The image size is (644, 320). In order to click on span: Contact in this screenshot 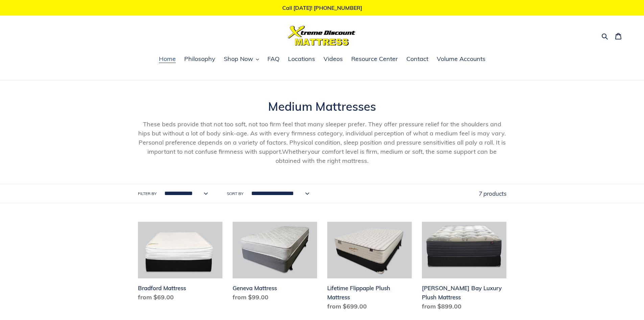, I will do `click(417, 59)`.